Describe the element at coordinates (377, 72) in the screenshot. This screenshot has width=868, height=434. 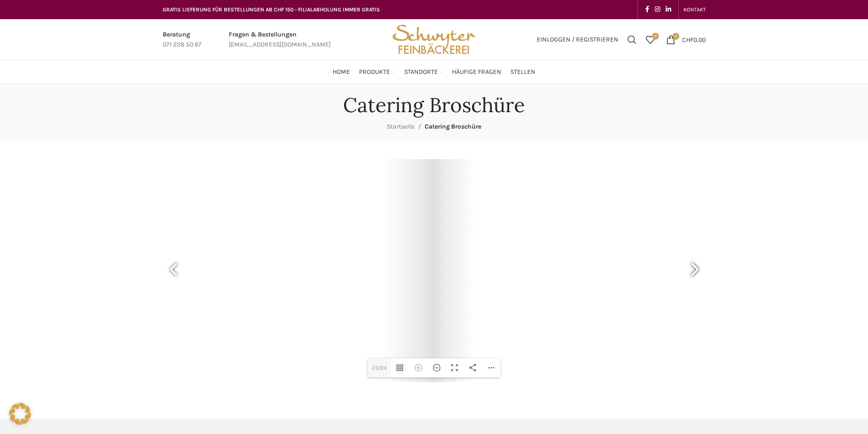
I see `a: Produkte` at that location.